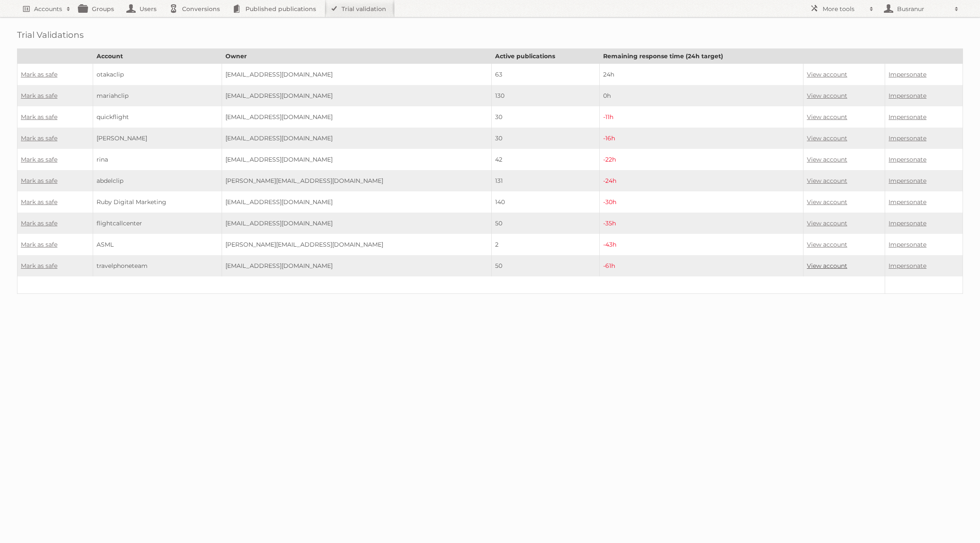 Image resolution: width=980 pixels, height=543 pixels. Describe the element at coordinates (157, 74) in the screenshot. I see `td: otakaclip` at that location.